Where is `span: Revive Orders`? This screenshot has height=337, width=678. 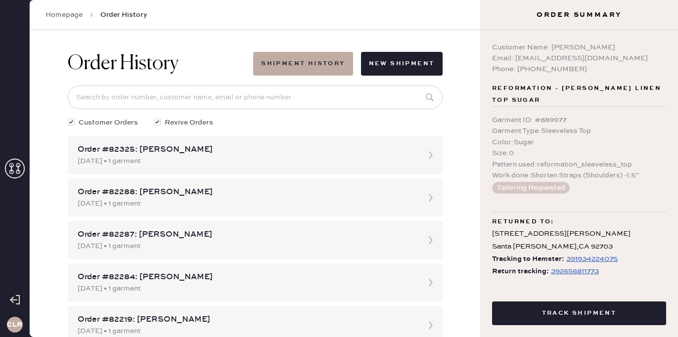
span: Revive Orders is located at coordinates (189, 123).